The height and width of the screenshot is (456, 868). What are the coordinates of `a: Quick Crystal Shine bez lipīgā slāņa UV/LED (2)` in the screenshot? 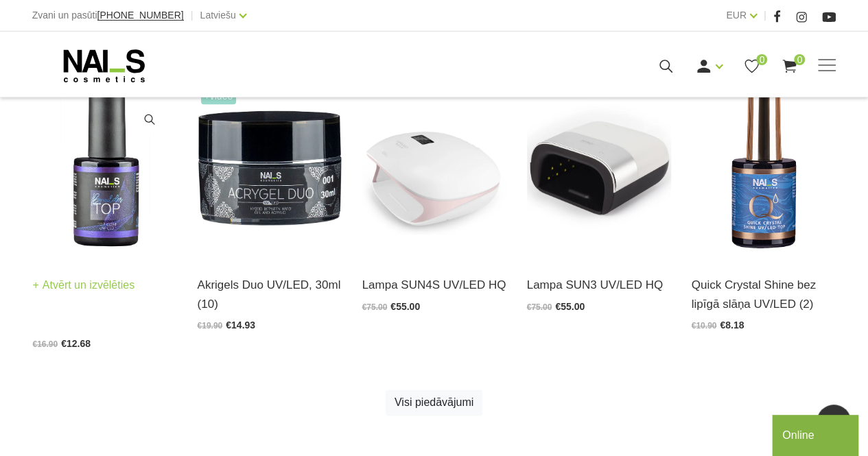 It's located at (764, 294).